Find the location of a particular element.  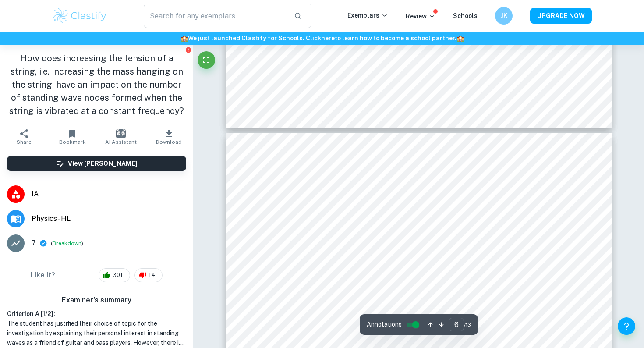

p: Exemplars is located at coordinates (368, 15).